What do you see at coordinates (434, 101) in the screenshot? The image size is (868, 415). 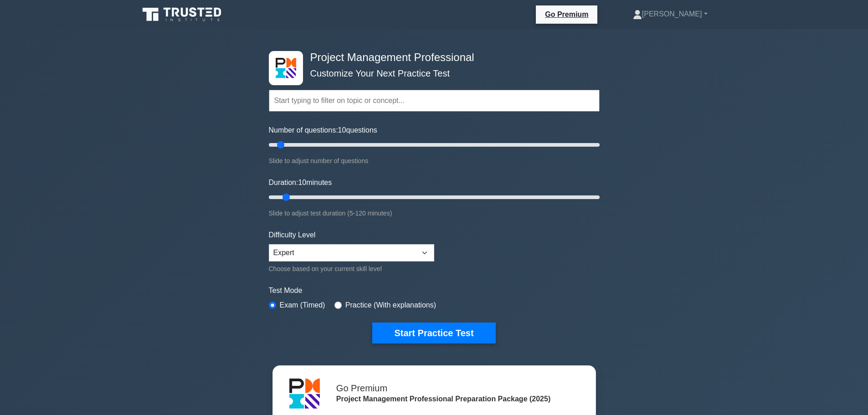 I see `input: Start typing to filter on topic or concept...` at bounding box center [434, 101].